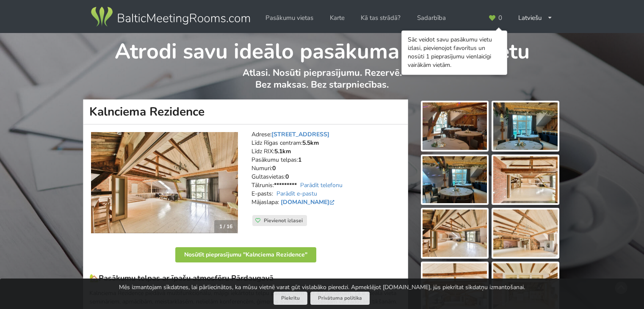  What do you see at coordinates (381, 18) in the screenshot?
I see `a: Kā tas strādā?` at bounding box center [381, 18].